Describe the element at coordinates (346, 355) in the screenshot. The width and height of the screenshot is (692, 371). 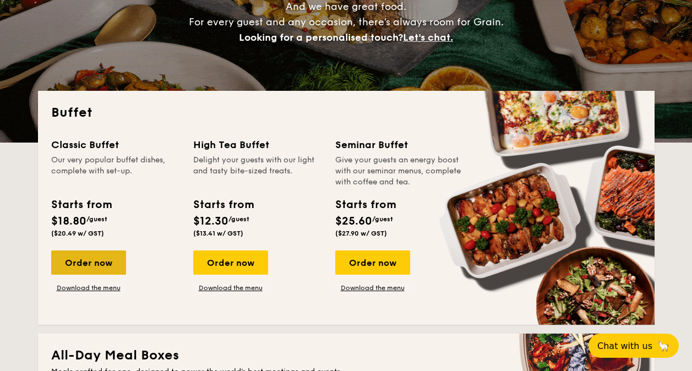
I see `h2: All-Day Meal Boxes` at that location.